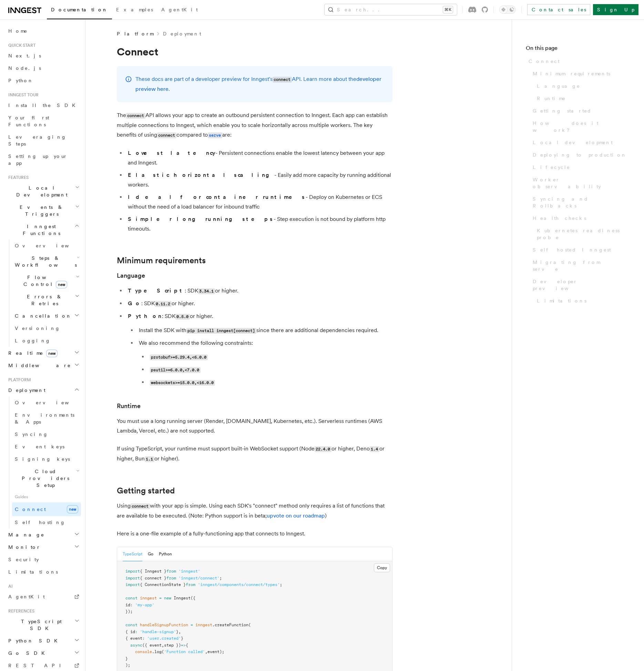 The height and width of the screenshot is (671, 644). Describe the element at coordinates (34, 641) in the screenshot. I see `span: Python SDK` at that location.